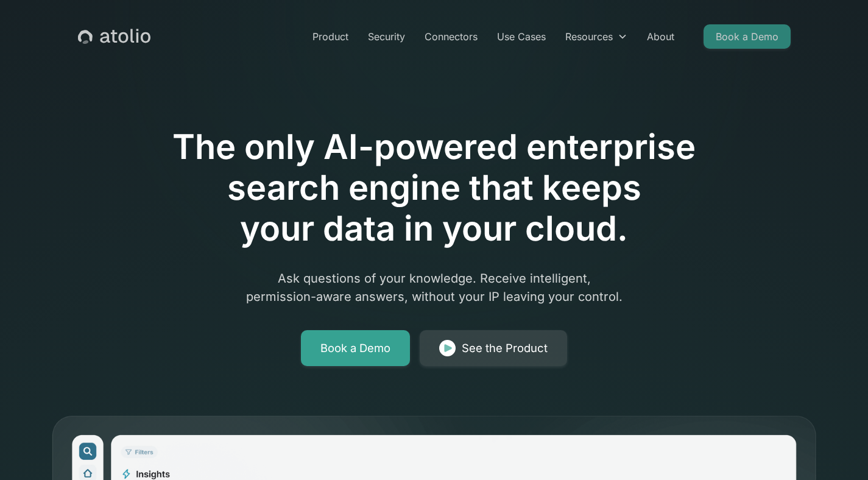  What do you see at coordinates (660, 37) in the screenshot?
I see `a: About` at bounding box center [660, 37].